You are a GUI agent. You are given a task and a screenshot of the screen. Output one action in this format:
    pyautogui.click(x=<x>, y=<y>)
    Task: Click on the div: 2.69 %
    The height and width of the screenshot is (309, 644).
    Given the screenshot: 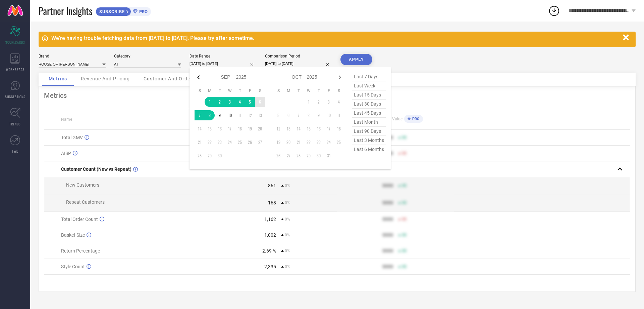 What is the action you would take?
    pyautogui.click(x=269, y=251)
    